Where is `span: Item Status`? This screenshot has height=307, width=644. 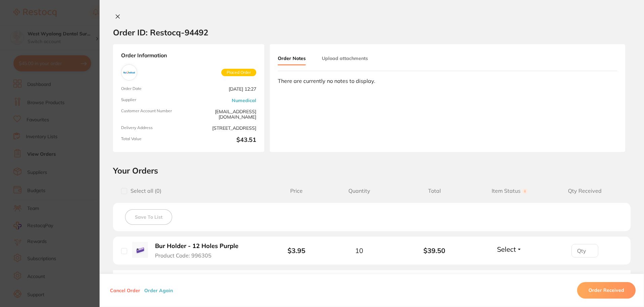
span: Item Status is located at coordinates (510, 191).